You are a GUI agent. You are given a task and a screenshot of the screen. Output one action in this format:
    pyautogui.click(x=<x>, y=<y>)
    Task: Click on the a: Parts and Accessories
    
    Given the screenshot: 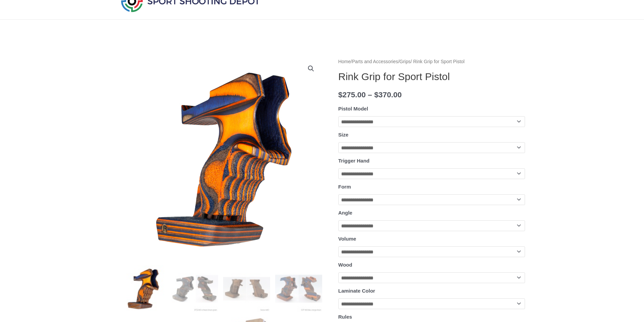 What is the action you would take?
    pyautogui.click(x=375, y=61)
    